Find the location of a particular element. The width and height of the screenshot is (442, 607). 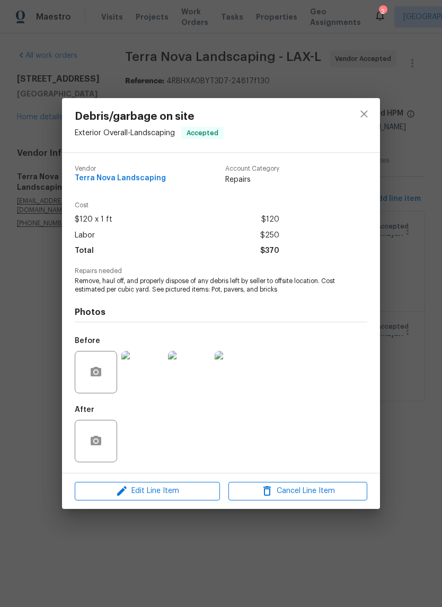

span: Total is located at coordinates (84, 251).